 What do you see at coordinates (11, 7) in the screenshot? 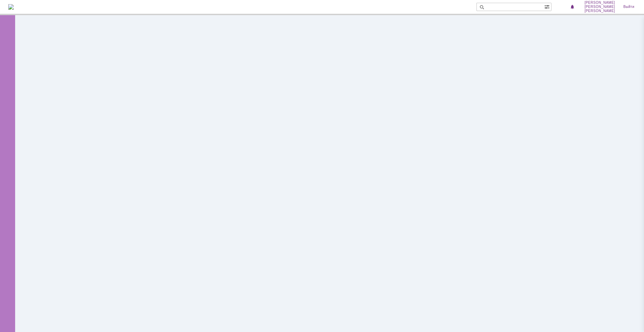
I see `img: logo` at bounding box center [11, 7].